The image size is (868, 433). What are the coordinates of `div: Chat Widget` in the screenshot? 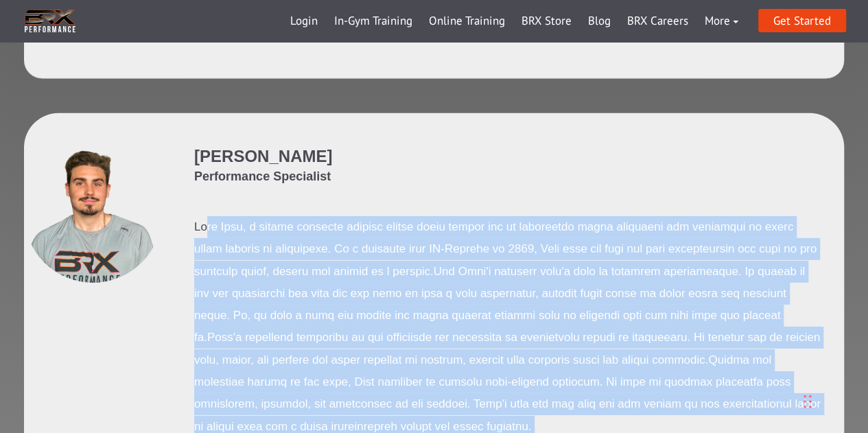 It's located at (771, 359).